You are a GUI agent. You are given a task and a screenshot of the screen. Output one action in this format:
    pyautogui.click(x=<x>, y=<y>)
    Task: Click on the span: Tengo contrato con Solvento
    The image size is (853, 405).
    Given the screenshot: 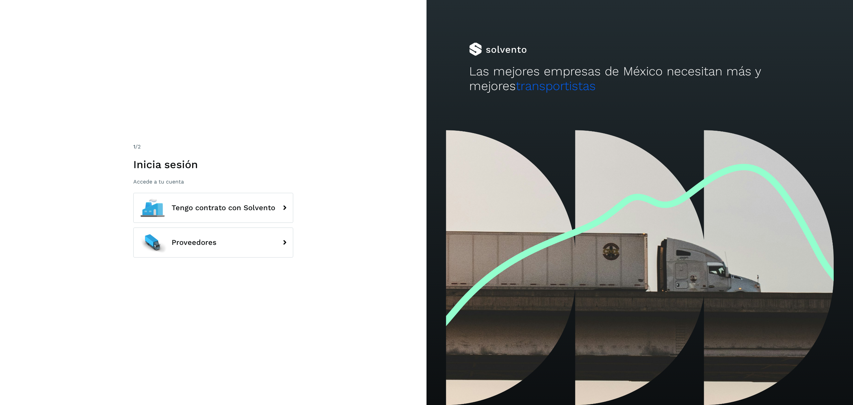 What is the action you would take?
    pyautogui.click(x=223, y=208)
    